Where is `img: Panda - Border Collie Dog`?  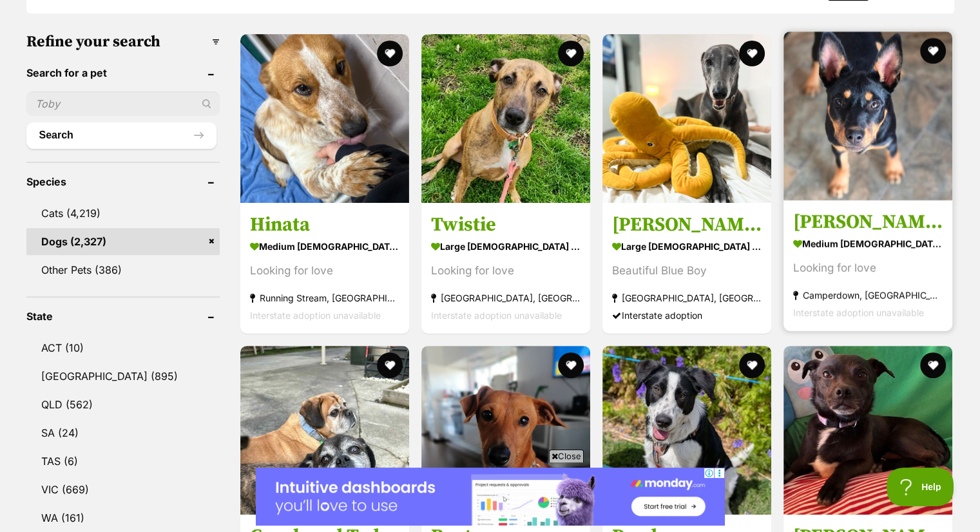
img: Panda - Border Collie Dog is located at coordinates (687, 430).